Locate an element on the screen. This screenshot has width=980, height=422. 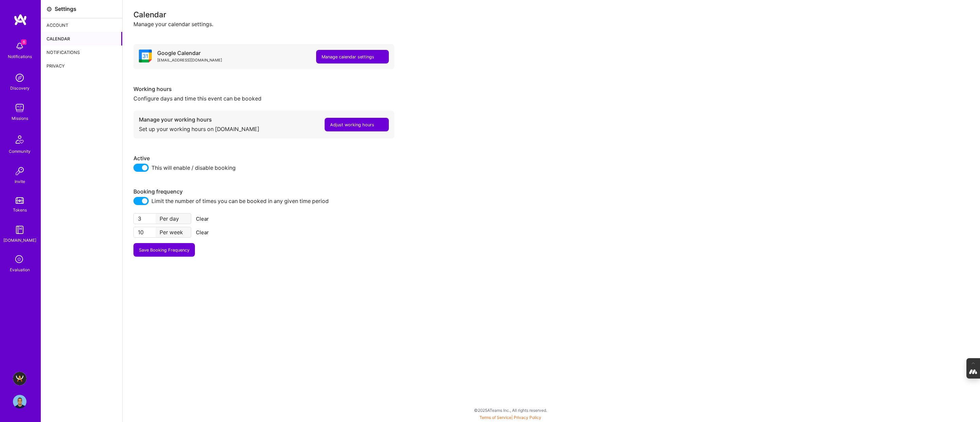
a: Terms of Service is located at coordinates (495, 418).